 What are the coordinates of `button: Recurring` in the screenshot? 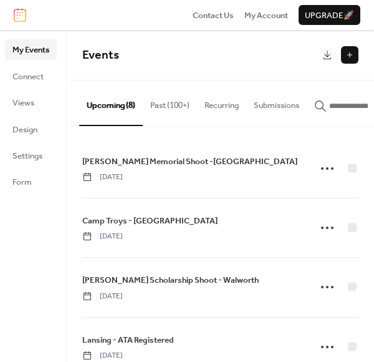 It's located at (222, 102).